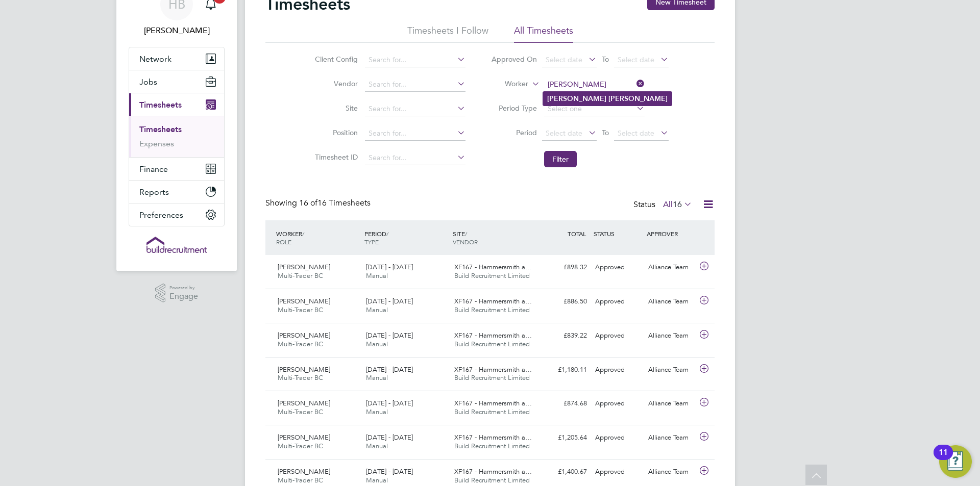 The image size is (980, 486). I want to click on label: Timesheet ID, so click(335, 157).